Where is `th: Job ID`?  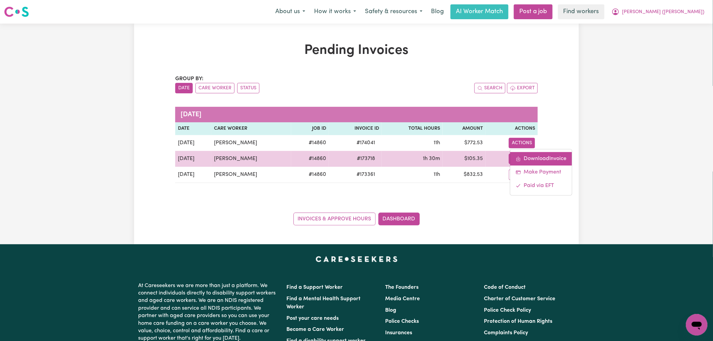
th: Job ID is located at coordinates (310, 129).